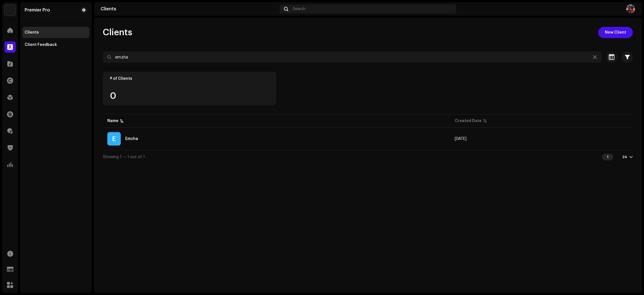 This screenshot has height=295, width=644. Describe the element at coordinates (608, 157) in the screenshot. I see `div: 1` at that location.